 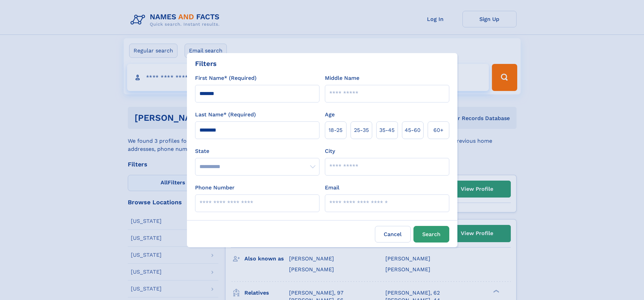 I want to click on button: Search, so click(x=431, y=234).